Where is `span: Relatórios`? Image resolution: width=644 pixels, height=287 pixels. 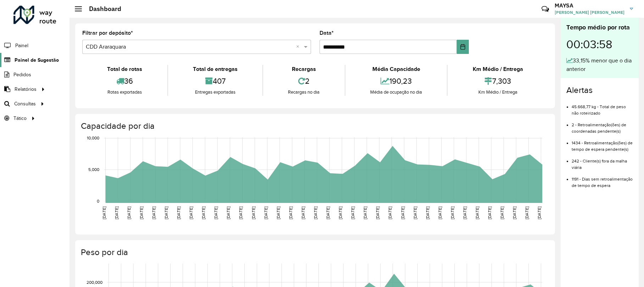 span: Relatórios is located at coordinates (26, 89).